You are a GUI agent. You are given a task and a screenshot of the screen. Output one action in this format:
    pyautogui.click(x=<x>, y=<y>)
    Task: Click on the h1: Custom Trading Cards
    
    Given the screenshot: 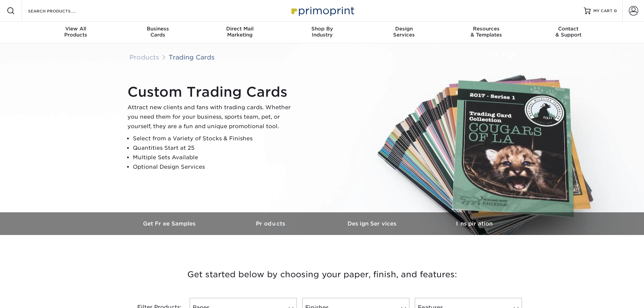 What is the action you would take?
    pyautogui.click(x=212, y=92)
    